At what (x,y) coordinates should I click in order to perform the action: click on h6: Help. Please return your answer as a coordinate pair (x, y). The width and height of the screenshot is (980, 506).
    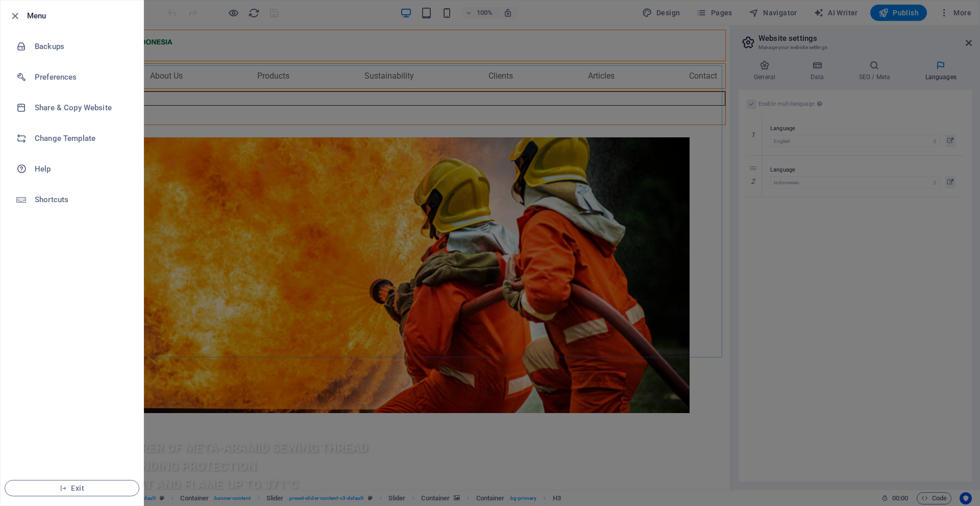
    Looking at the image, I should click on (82, 169).